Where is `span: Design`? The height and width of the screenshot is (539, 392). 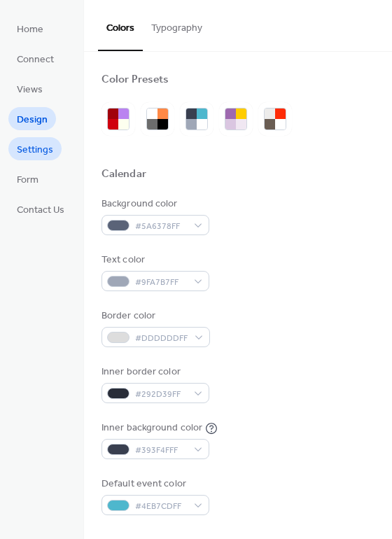 span: Design is located at coordinates (32, 120).